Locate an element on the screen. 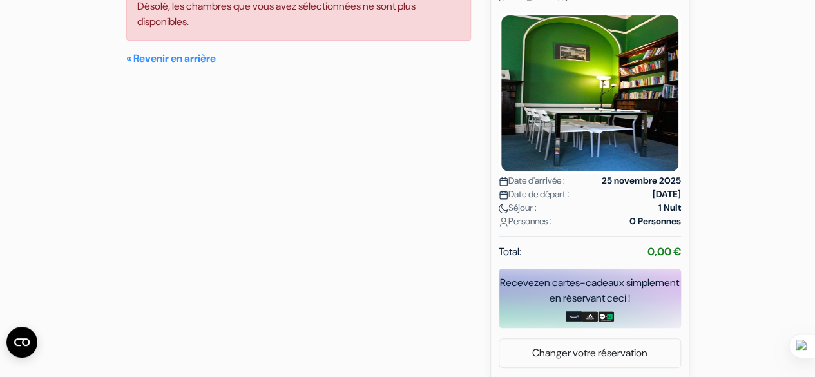 The image size is (815, 377). span: Date de départ : is located at coordinates (534, 194).